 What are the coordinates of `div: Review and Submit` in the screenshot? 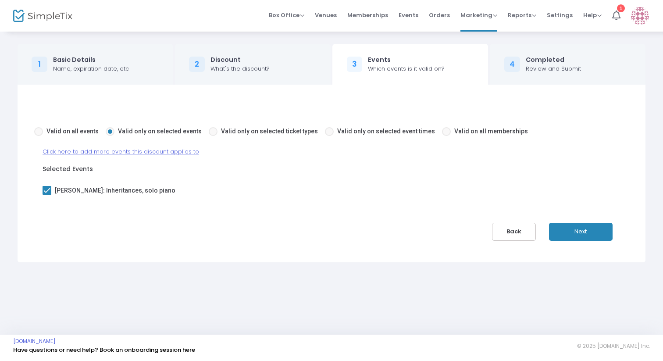 It's located at (553, 69).